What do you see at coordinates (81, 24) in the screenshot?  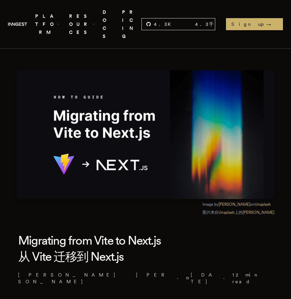 I see `span: RESOURCES` at bounding box center [81, 24].